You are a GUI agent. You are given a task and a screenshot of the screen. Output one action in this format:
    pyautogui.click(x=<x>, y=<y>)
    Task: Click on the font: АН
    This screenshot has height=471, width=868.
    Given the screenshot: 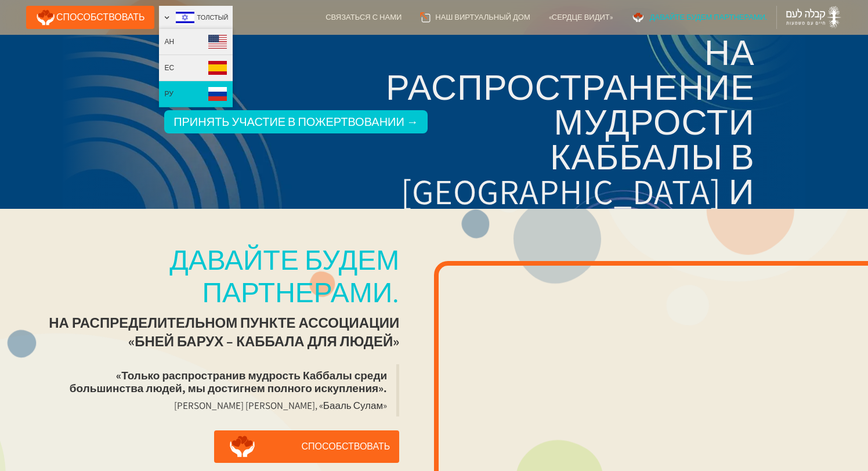 What is the action you would take?
    pyautogui.click(x=169, y=41)
    